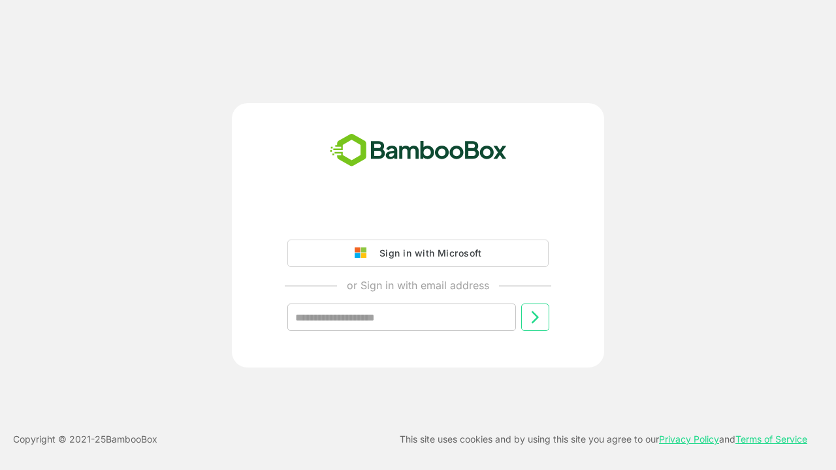  I want to click on button: Sign in with Microsoft, so click(418, 253).